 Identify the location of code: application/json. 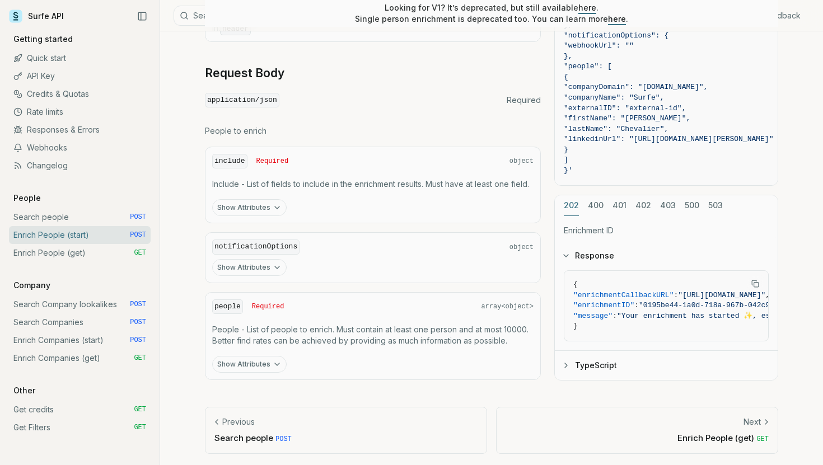
(242, 100).